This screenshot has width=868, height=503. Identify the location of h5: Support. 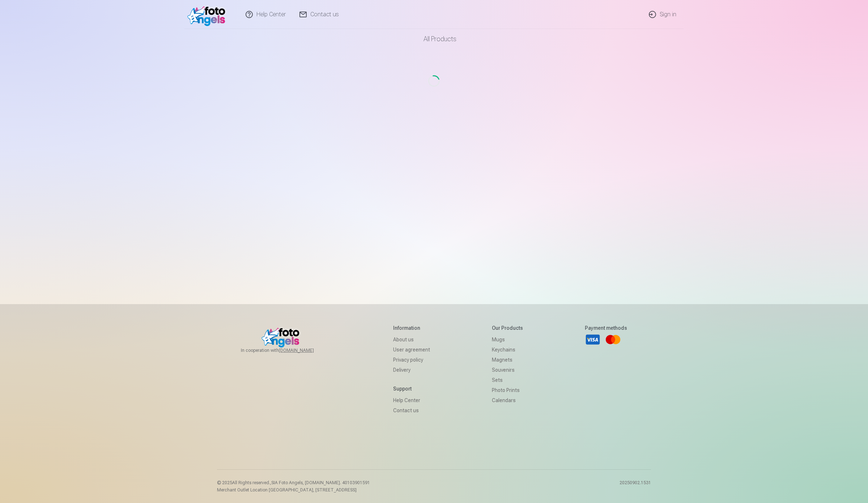
(412, 389).